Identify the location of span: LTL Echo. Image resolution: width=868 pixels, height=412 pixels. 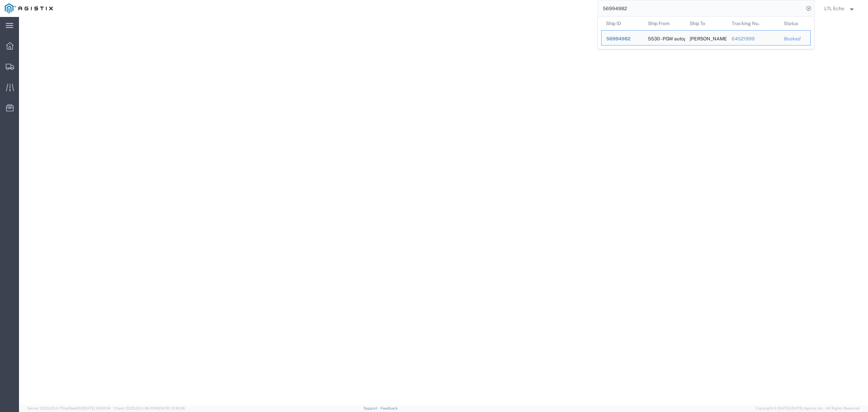
(834, 9).